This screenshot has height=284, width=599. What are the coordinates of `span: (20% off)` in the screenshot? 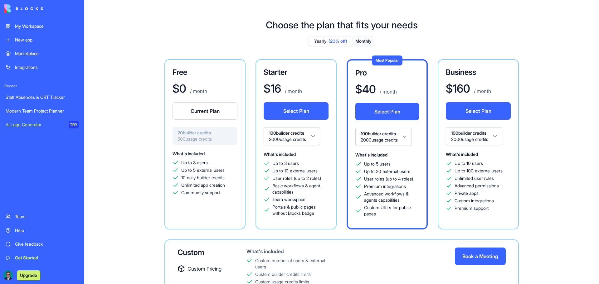 It's located at (338, 41).